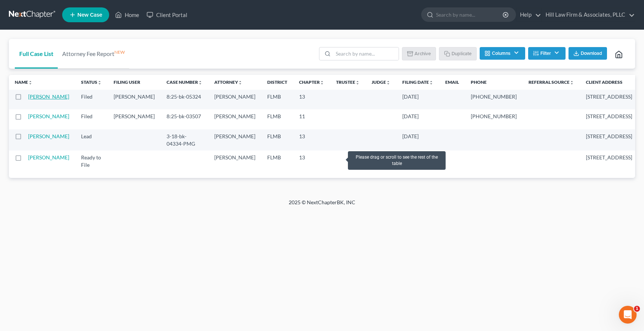  What do you see at coordinates (312, 82) in the screenshot?
I see `a: Chapterunfold_more` at bounding box center [312, 82].